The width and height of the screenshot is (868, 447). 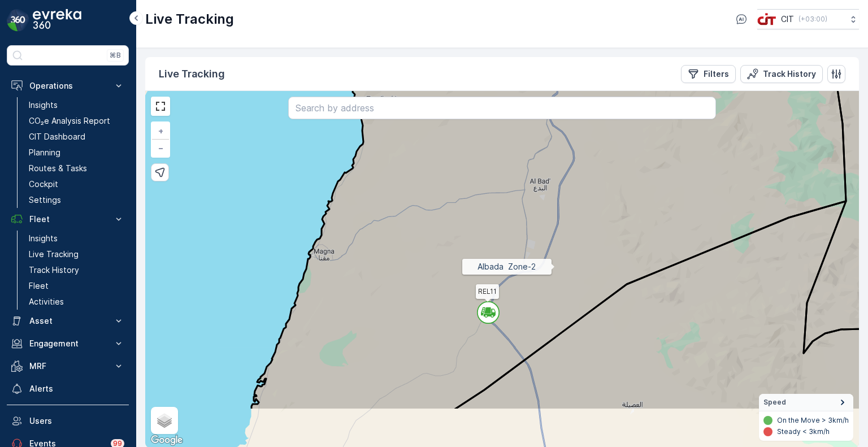 What do you see at coordinates (68, 366) in the screenshot?
I see `button: MRF` at bounding box center [68, 366].